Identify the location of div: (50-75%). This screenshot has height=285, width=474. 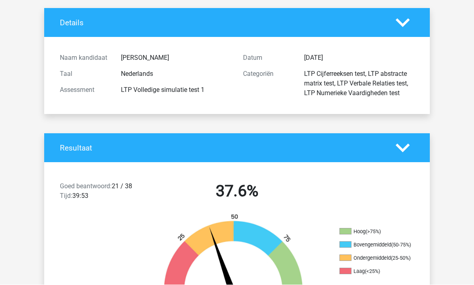
(401, 245).